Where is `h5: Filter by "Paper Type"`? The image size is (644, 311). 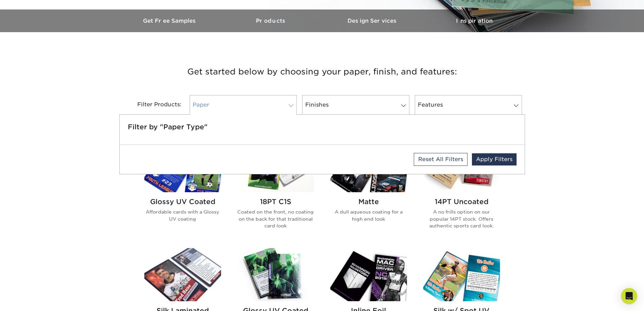
h5: Filter by "Paper Type" is located at coordinates (322, 127).